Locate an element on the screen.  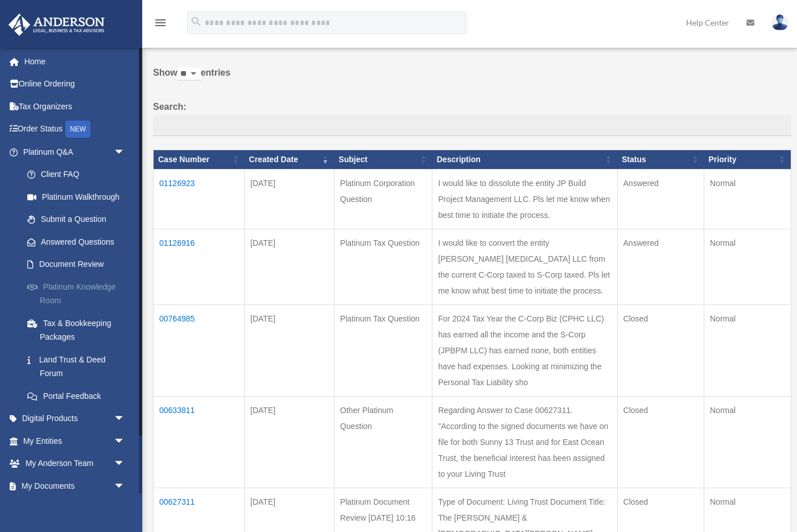
i: menu is located at coordinates (161, 23).